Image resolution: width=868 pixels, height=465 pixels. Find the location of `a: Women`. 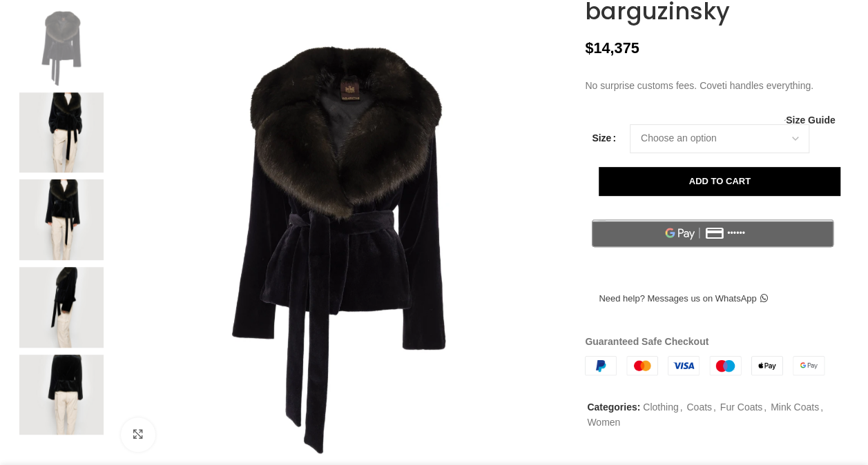

a: Women is located at coordinates (604, 423).